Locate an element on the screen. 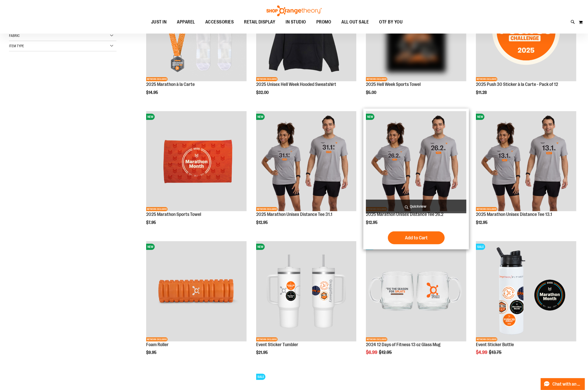 Image resolution: width=588 pixels, height=390 pixels. img: Main image of 2024 12 Days of Fitness 13 oz Glass Mug is located at coordinates (416, 291).